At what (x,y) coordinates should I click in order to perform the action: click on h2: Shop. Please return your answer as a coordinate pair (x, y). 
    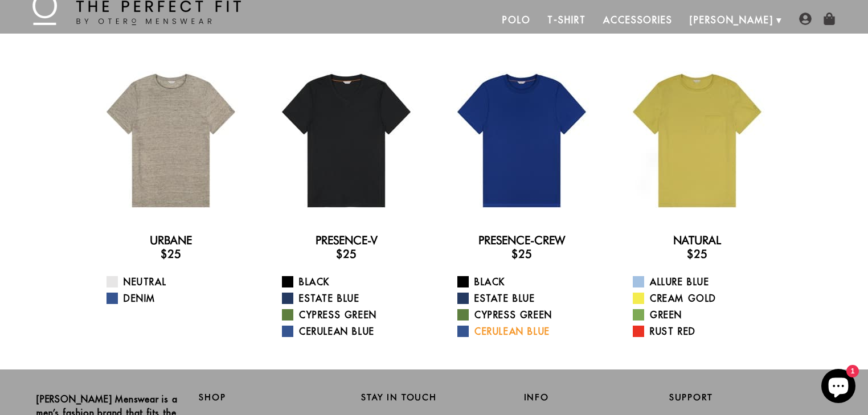
    Looking at the image, I should click on (271, 397).